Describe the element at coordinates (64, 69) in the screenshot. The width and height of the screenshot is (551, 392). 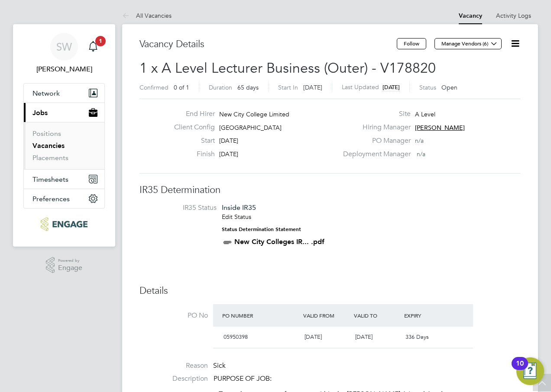
I see `span: Silka Warrick-Akerele` at that location.